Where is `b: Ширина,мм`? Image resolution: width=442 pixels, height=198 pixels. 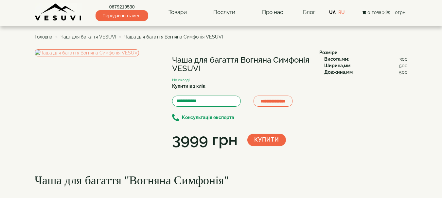 b: Ширина,мм is located at coordinates (337, 66).